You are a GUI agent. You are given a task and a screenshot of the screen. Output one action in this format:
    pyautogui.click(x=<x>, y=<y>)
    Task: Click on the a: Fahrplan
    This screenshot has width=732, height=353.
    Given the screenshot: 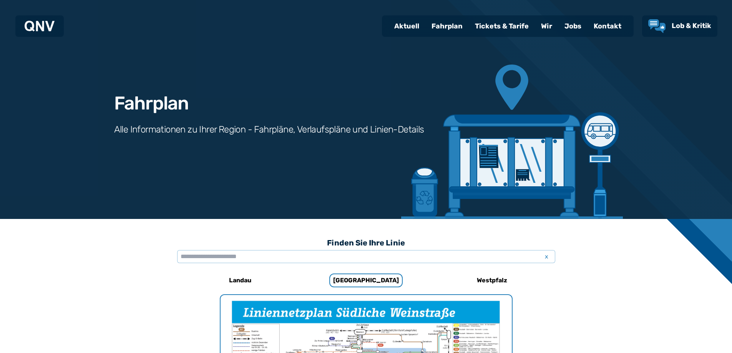 What is the action you would take?
    pyautogui.click(x=447, y=26)
    